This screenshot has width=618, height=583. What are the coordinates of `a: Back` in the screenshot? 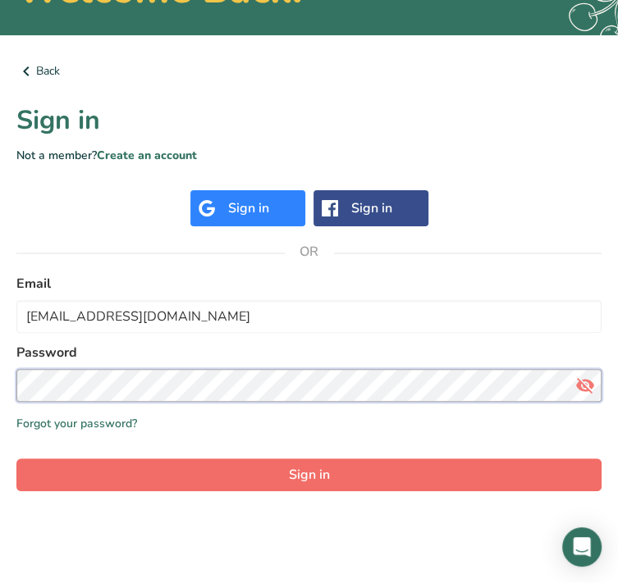 It's located at (309, 71).